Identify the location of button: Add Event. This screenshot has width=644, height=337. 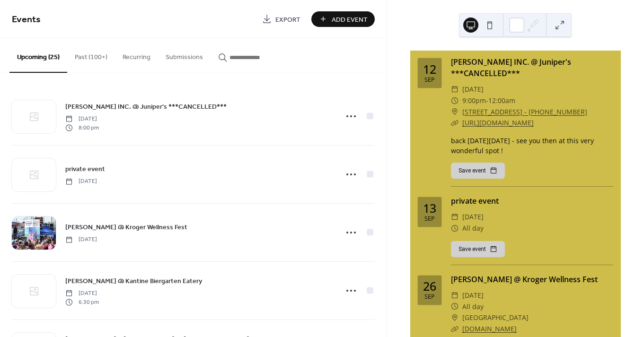
(343, 19).